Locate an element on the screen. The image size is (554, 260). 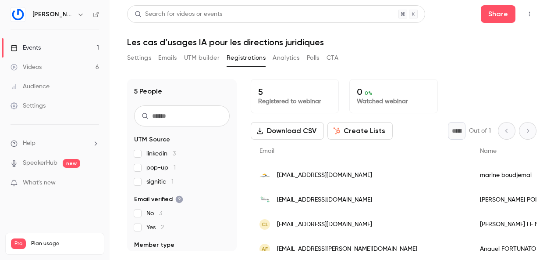
span: Pro is located at coordinates (18, 243).